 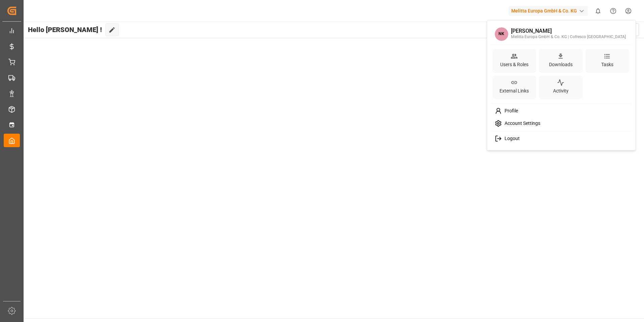 I want to click on span: Logout, so click(x=511, y=138).